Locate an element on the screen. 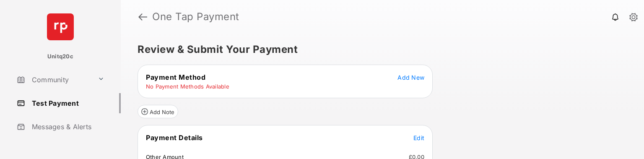 The height and width of the screenshot is (159, 644). span: Payment Method is located at coordinates (176, 77).